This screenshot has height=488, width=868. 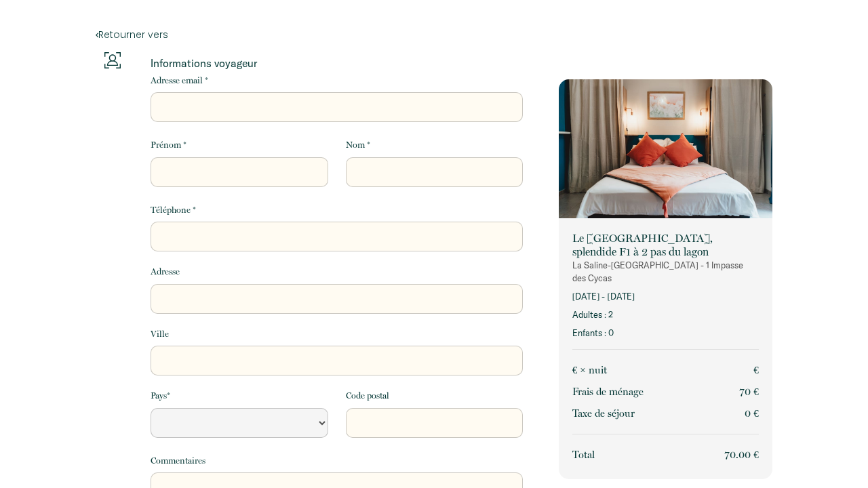 I want to click on p: € × nuit, so click(x=589, y=370).